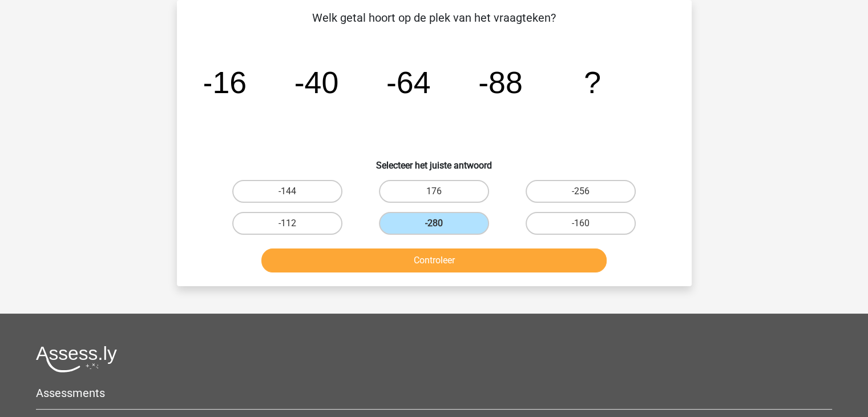 The width and height of the screenshot is (868, 417). Describe the element at coordinates (287, 191) in the screenshot. I see `label: -144` at that location.